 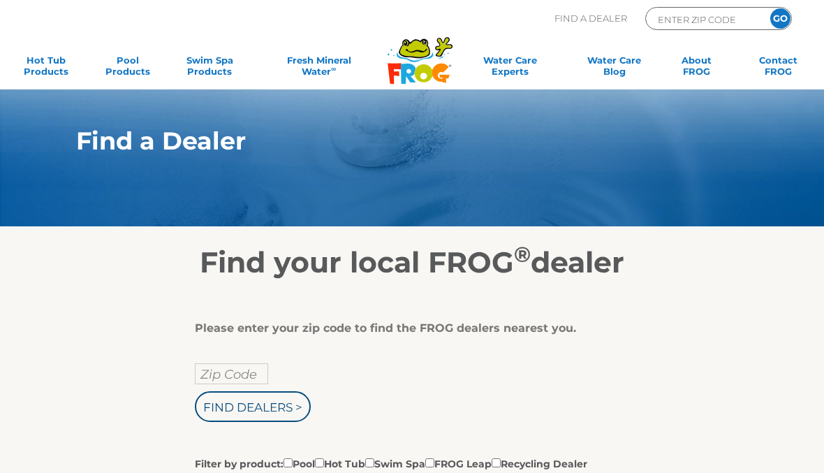 I want to click on div: Please enter your zip code to find the FROG dealers nearest you., so click(x=406, y=328).